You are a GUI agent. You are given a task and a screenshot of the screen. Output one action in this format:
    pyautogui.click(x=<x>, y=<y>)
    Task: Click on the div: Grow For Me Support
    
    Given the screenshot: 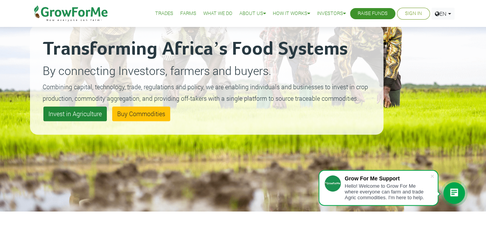 What is the action you would take?
    pyautogui.click(x=387, y=178)
    